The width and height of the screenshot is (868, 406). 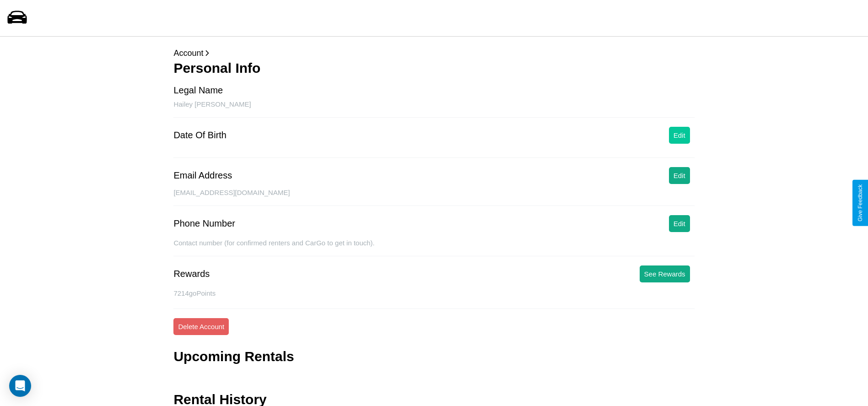 I want to click on div: Legal Name, so click(x=198, y=90).